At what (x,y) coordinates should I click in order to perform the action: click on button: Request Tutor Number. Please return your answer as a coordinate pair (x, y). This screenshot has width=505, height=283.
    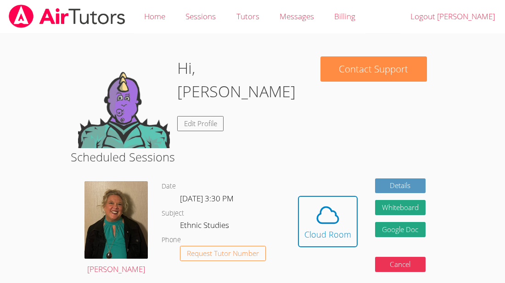
    Looking at the image, I should click on (223, 254).